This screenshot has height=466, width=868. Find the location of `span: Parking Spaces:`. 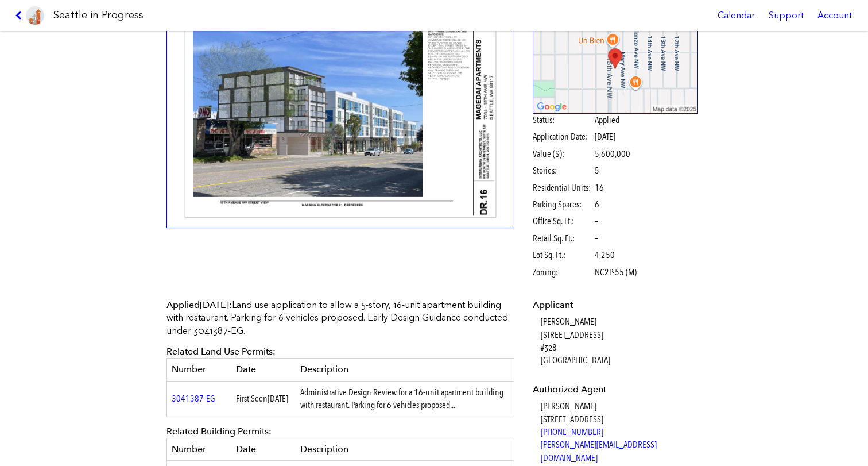

span: Parking Spaces: is located at coordinates (563, 205).